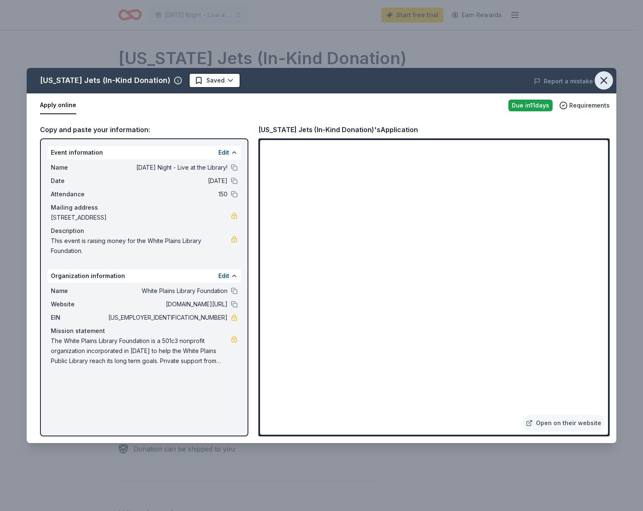 The width and height of the screenshot is (643, 511). What do you see at coordinates (564, 423) in the screenshot?
I see `a: Open on their website` at bounding box center [564, 423].